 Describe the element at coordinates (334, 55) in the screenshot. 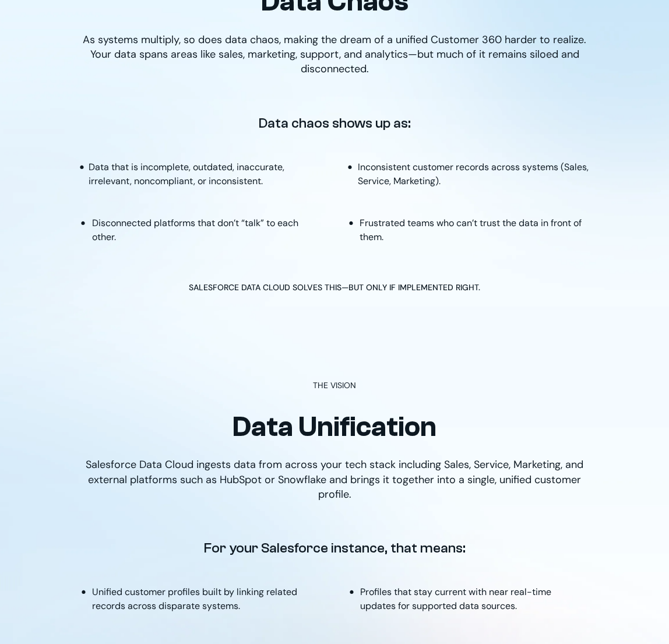

I see `p: As systems multiply, so does data chaos, making the dream of a unified Customer 360 harder to rea...` at that location.